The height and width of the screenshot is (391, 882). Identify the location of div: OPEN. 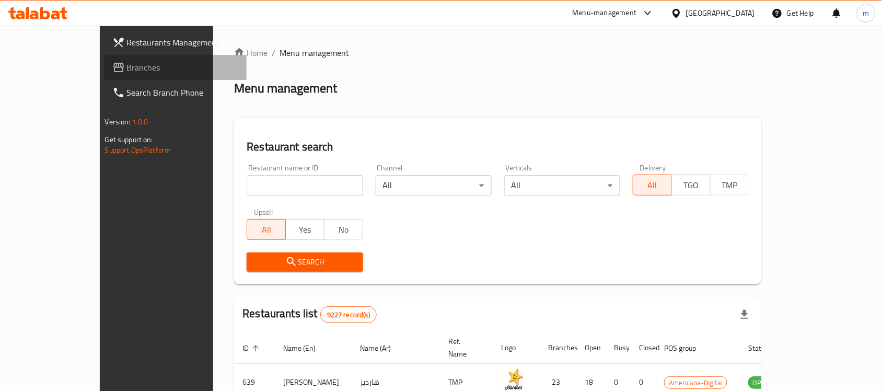
(761, 382).